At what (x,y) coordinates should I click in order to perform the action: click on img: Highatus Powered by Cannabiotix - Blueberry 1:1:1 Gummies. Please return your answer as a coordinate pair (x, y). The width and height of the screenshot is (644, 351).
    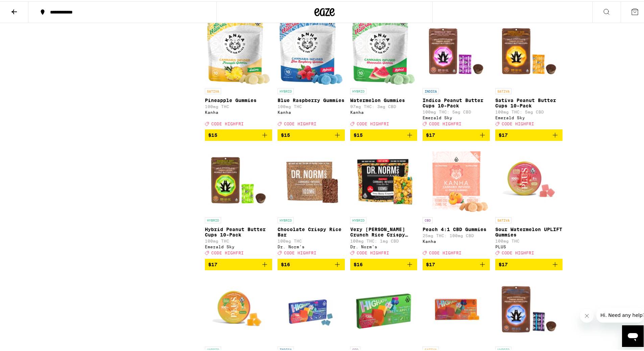
    Looking at the image, I should click on (311, 308).